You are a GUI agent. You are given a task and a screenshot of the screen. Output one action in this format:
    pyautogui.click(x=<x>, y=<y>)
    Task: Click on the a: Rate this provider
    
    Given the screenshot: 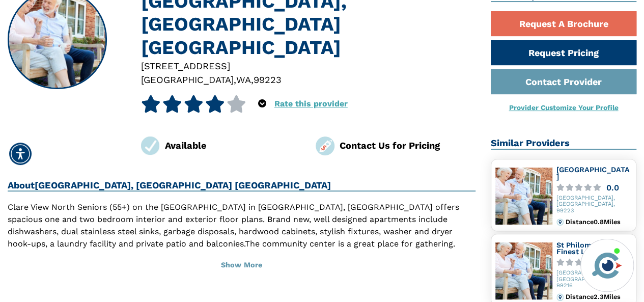 What is the action you would take?
    pyautogui.click(x=311, y=104)
    